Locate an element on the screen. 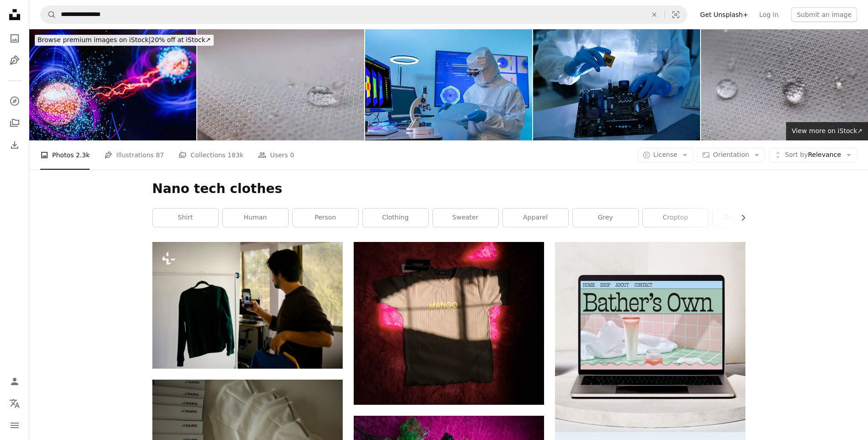  img: file-1707883121023-8e3502977149image is located at coordinates (650, 337).